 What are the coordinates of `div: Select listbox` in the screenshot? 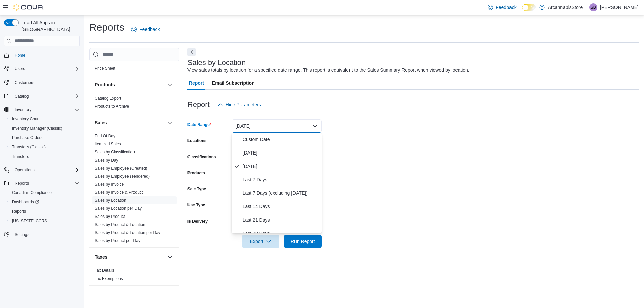 It's located at (277, 183).